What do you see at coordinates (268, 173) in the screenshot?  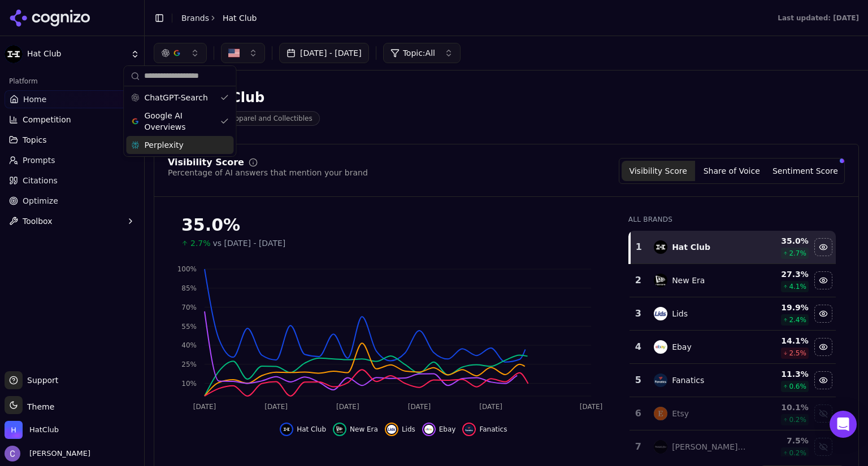 I see `div: Percentage of AI answers that mention your brand` at bounding box center [268, 173].